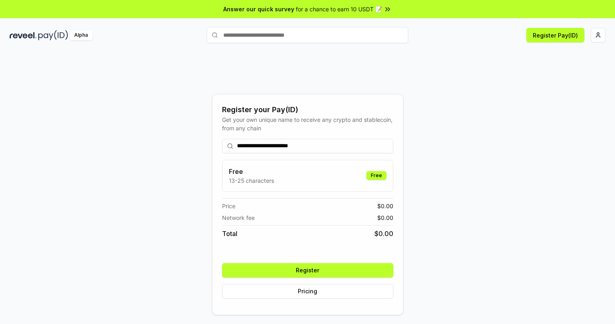  What do you see at coordinates (230, 233) in the screenshot?
I see `span: Total` at bounding box center [230, 233].